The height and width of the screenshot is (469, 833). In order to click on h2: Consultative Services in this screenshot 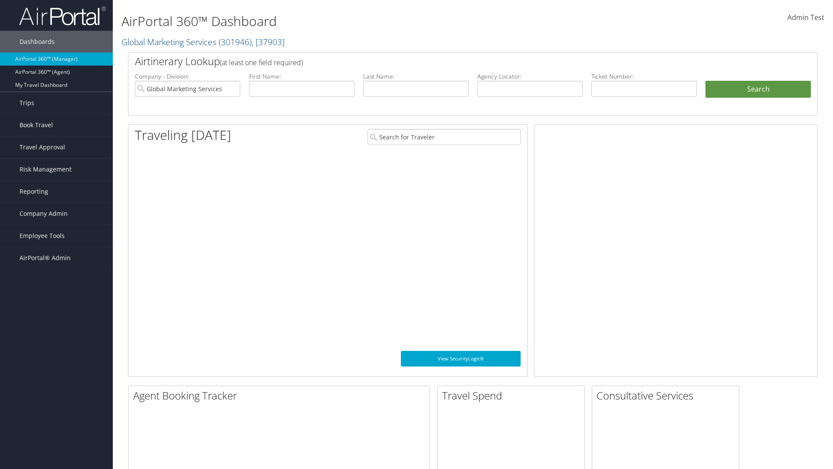, I will do `click(668, 395)`.